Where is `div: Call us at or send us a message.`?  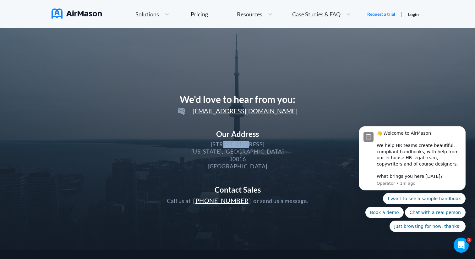
div: Call us at or send us a message. is located at coordinates (238, 200).